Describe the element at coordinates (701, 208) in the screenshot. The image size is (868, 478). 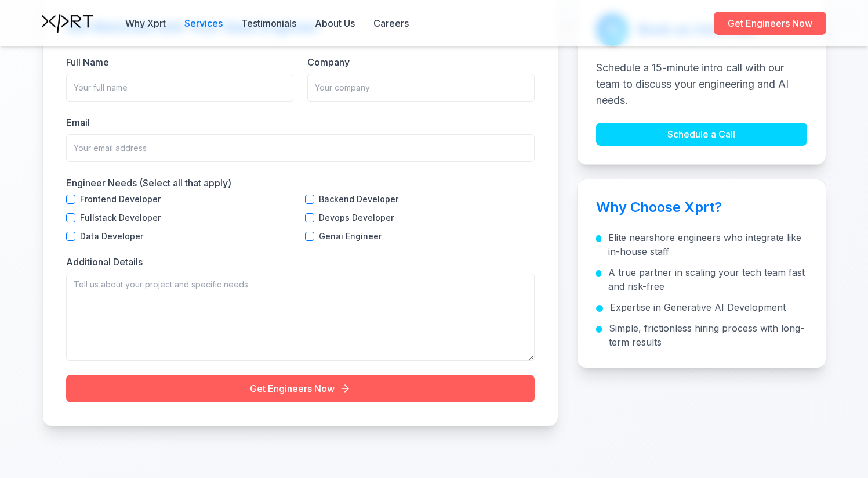
I see `h3: Why Choose Xprt?` at that location.